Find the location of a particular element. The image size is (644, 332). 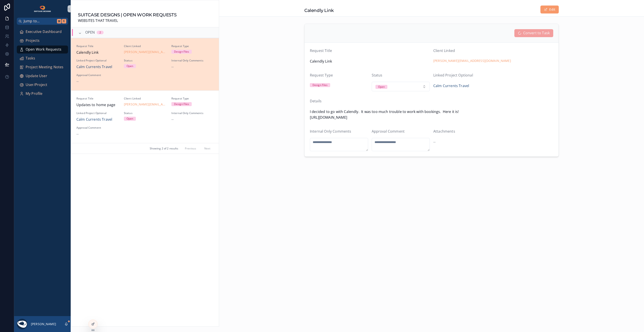

span: Tasks is located at coordinates (30, 58).